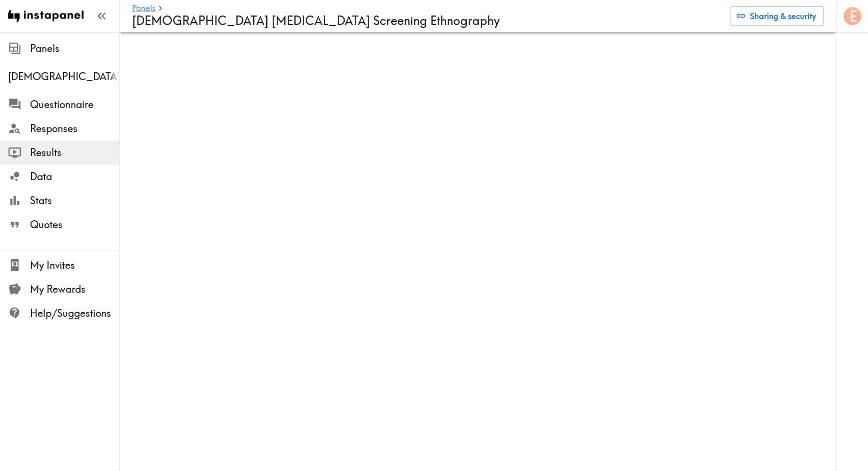 This screenshot has width=868, height=471. I want to click on div: Male Prostate Cancer Screening Ethnography, so click(64, 77).